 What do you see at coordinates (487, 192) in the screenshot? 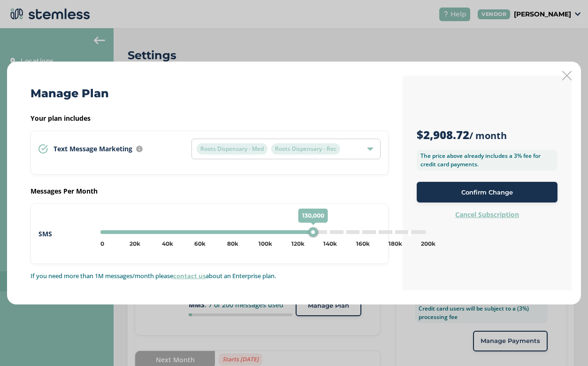
I see `button: Confirm Change` at bounding box center [487, 192].